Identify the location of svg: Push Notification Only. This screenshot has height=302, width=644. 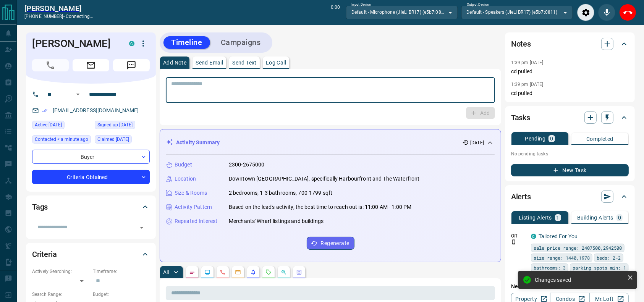
(513, 242).